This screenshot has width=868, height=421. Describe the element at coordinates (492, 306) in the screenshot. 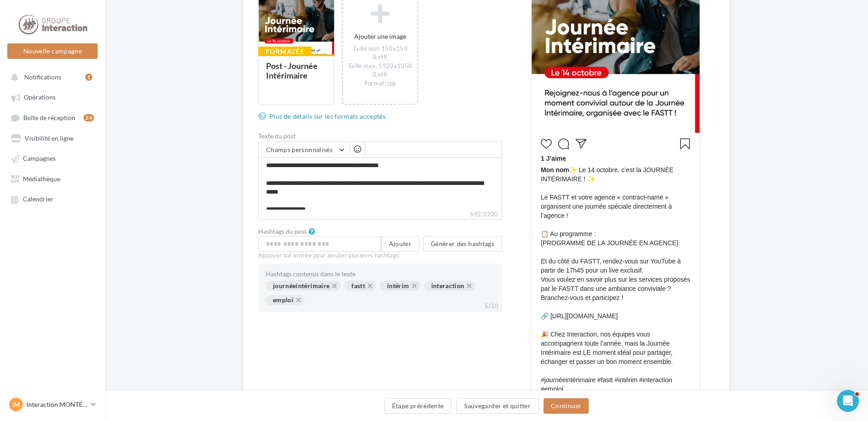

I see `div: 5/30` at that location.